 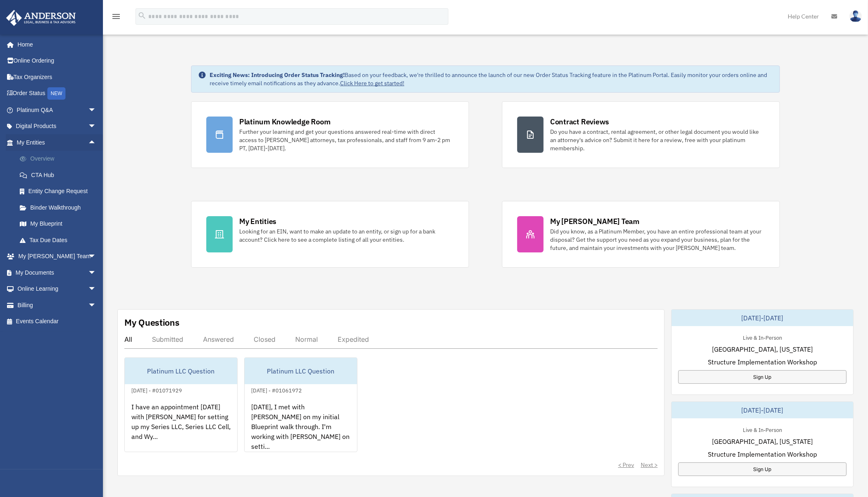 What do you see at coordinates (55, 44) in the screenshot?
I see `a: Home` at bounding box center [55, 44].